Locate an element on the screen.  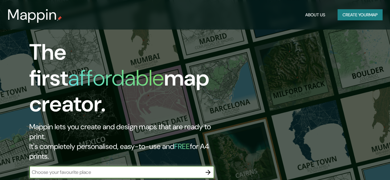
h1: affordable is located at coordinates (116, 78).